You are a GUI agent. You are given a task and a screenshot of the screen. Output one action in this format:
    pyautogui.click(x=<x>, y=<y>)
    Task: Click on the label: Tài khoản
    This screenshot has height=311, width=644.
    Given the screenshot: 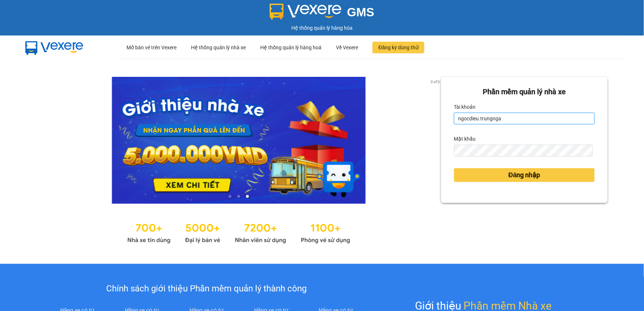 What is the action you would take?
    pyautogui.click(x=465, y=107)
    